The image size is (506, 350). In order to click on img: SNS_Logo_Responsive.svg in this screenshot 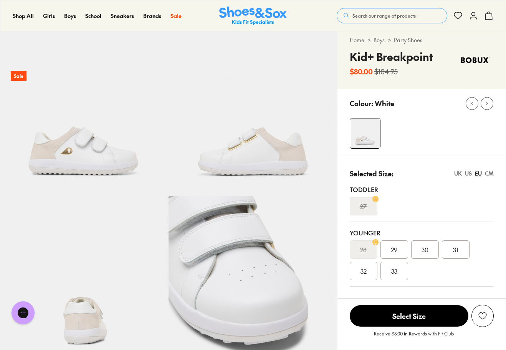, I will do `click(253, 16)`.